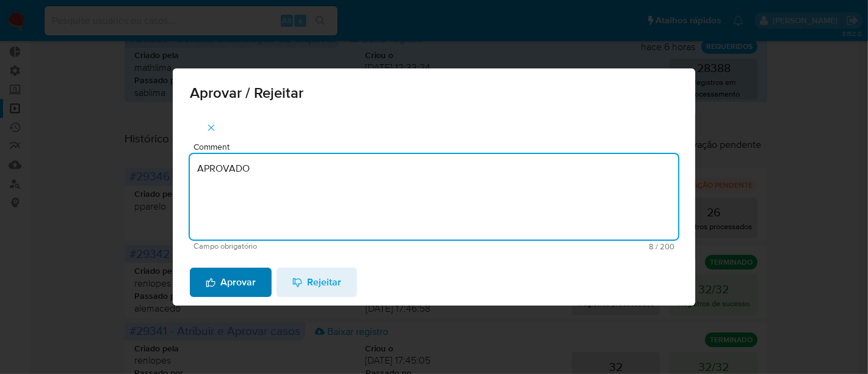  What do you see at coordinates (231, 282) in the screenshot?
I see `span: Aprovar` at bounding box center [231, 282].